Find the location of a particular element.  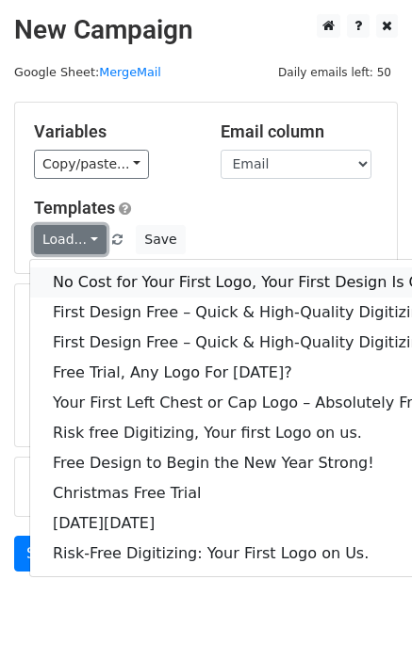

a: MergeMail is located at coordinates (130, 72).